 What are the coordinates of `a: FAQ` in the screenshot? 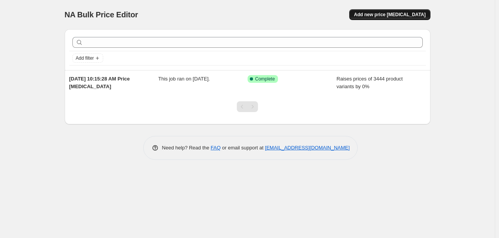 It's located at (215, 147).